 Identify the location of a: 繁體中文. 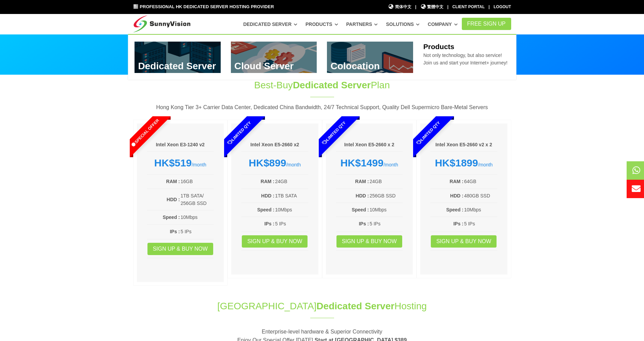
(432, 7).